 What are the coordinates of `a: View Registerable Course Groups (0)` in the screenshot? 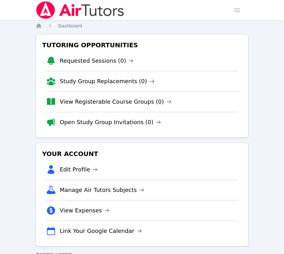 It's located at (115, 102).